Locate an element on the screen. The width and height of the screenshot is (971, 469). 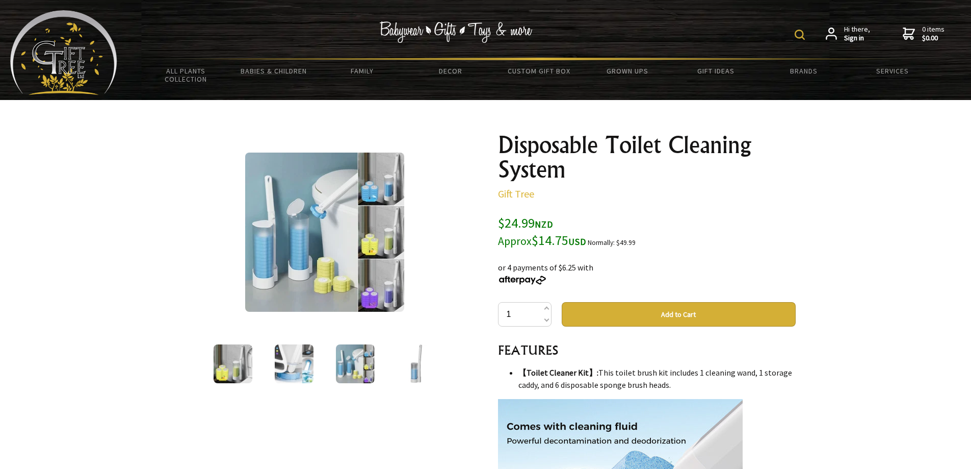
a: Babies & Children is located at coordinates (274, 71).